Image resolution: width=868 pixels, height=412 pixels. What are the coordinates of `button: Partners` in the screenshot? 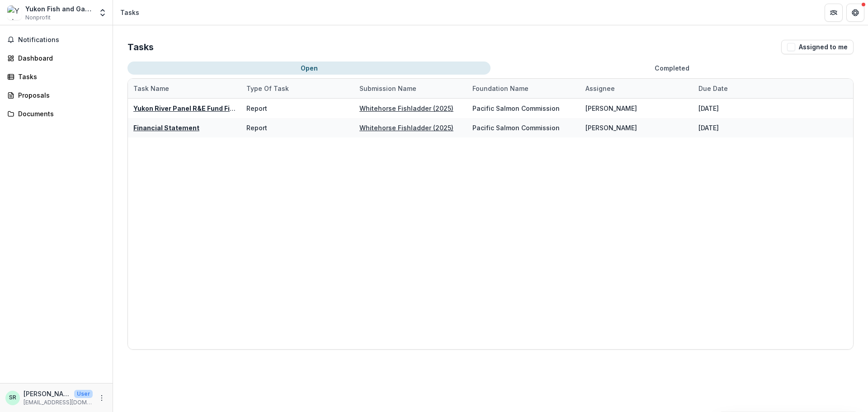 It's located at (833, 12).